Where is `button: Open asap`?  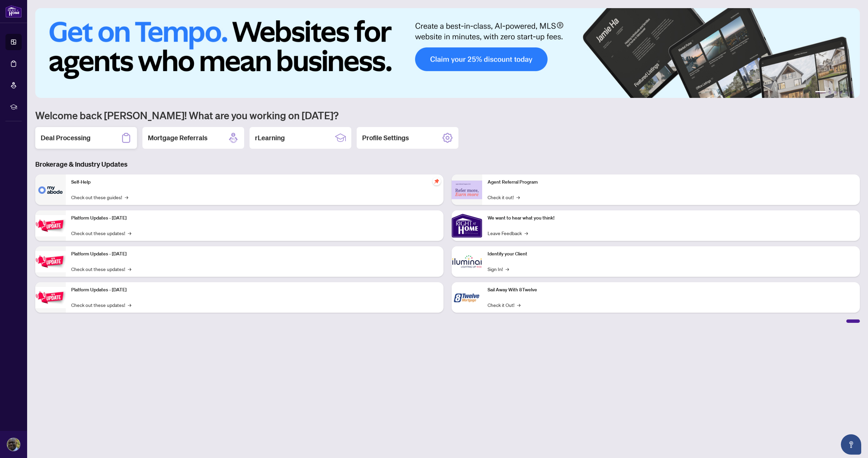
button: Open asap is located at coordinates (851, 444).